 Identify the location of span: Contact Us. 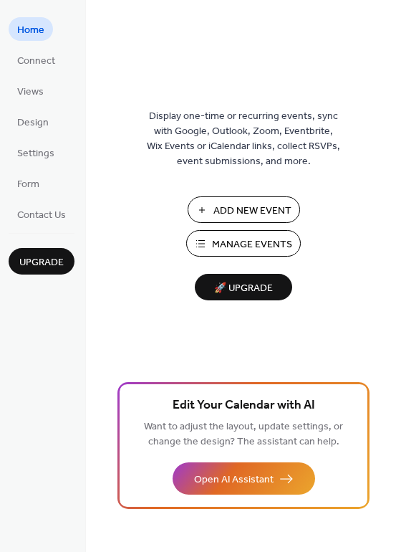
(42, 215).